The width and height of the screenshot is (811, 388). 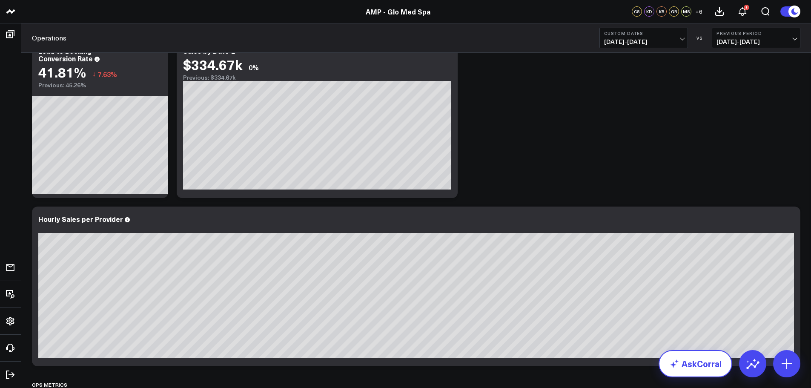 What do you see at coordinates (700, 38) in the screenshot?
I see `div: VS` at bounding box center [700, 38].